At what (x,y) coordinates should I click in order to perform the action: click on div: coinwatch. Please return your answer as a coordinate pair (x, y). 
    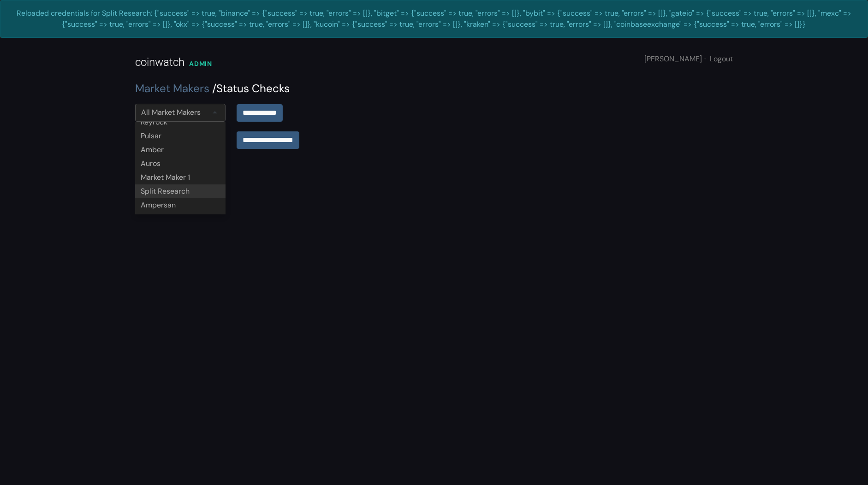
    Looking at the image, I should click on (159, 62).